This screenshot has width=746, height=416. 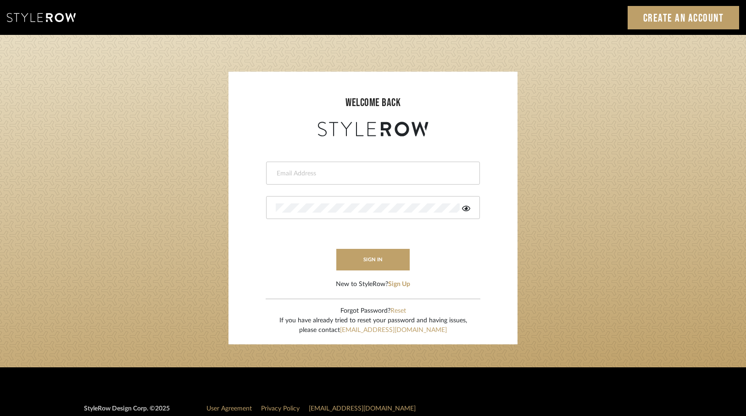 I want to click on a: Privacy Policy, so click(x=280, y=408).